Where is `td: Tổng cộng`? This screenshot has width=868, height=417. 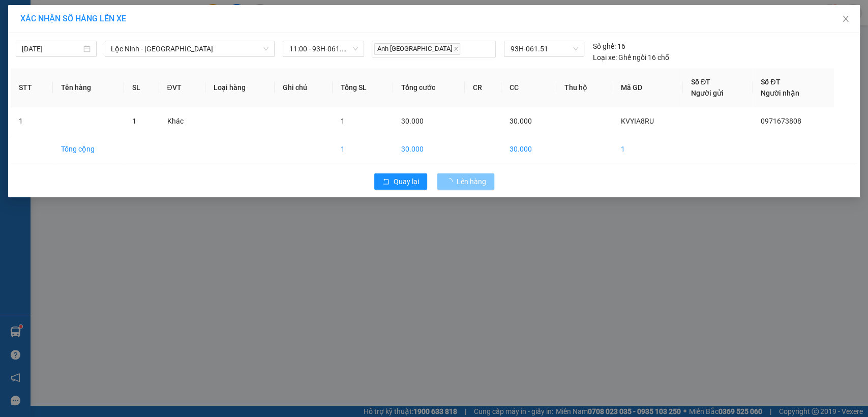
td: Tổng cộng is located at coordinates (88, 149).